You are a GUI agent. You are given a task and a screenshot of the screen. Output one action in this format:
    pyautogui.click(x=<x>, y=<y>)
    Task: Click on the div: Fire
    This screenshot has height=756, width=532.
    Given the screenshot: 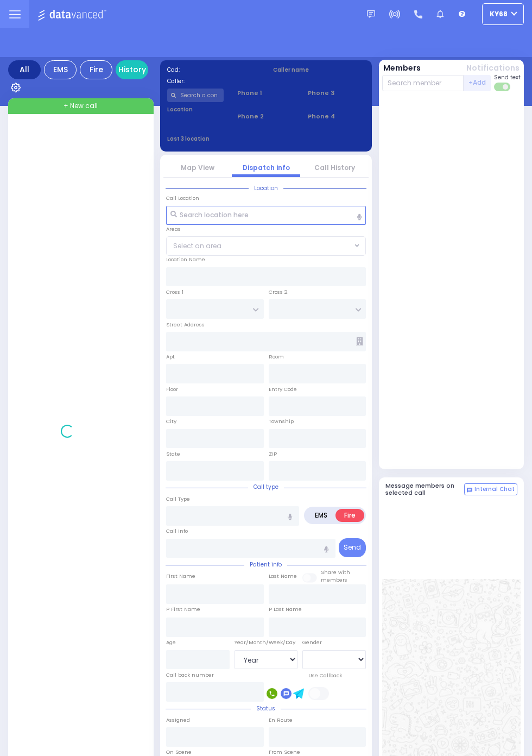 What is the action you would take?
    pyautogui.click(x=96, y=69)
    